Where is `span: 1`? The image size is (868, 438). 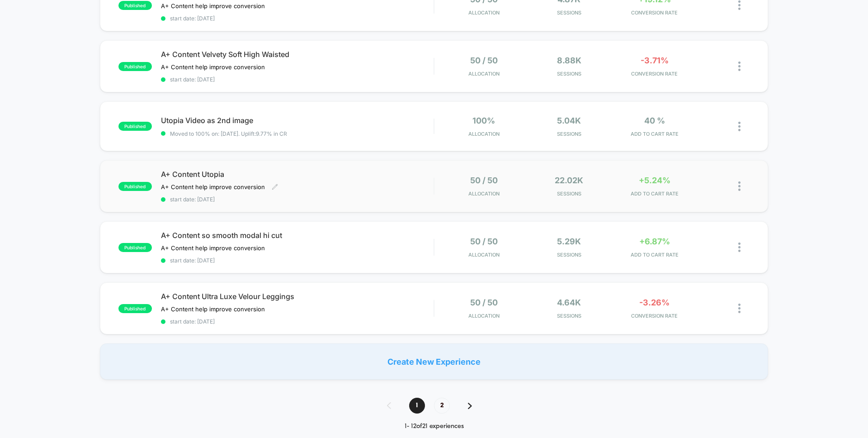 span: 1 is located at coordinates (417, 406).